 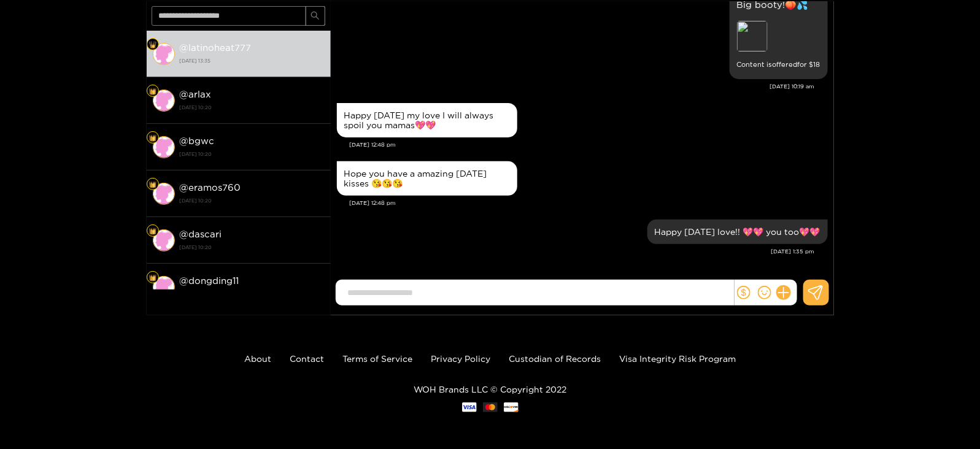 What do you see at coordinates (779, 64) in the screenshot?
I see `small: Content is offered for $ 18` at bounding box center [779, 64].